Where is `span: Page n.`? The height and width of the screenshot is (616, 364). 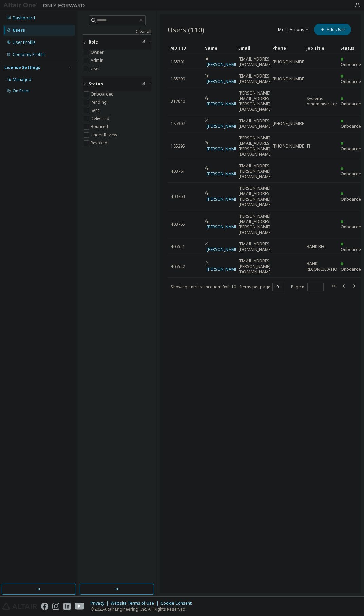
span: Page n. is located at coordinates (308, 287).